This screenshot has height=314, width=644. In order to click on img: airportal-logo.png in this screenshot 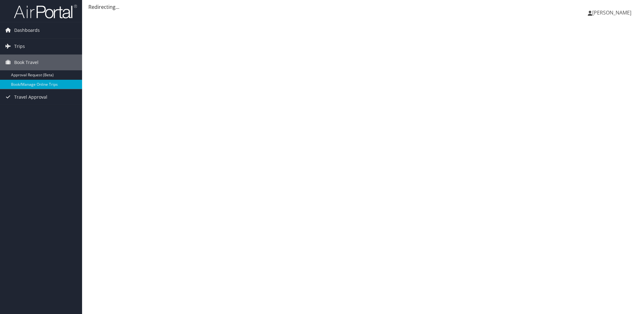, I will do `click(45, 12)`.